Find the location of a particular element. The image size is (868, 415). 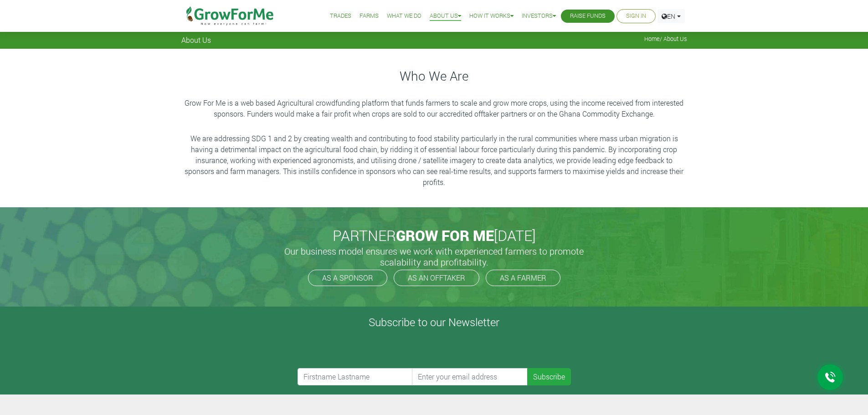

span: / About Us is located at coordinates (666, 39).